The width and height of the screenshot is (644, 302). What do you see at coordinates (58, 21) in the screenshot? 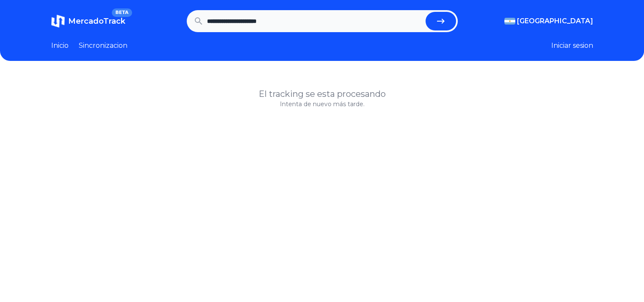
I see `img: MercadoTrack` at bounding box center [58, 21].